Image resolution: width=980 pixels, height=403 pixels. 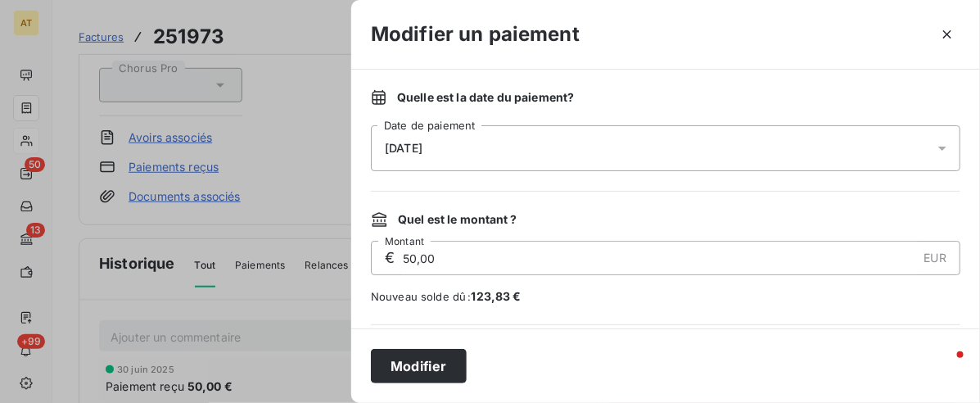 I want to click on button: Modifier, so click(x=418, y=366).